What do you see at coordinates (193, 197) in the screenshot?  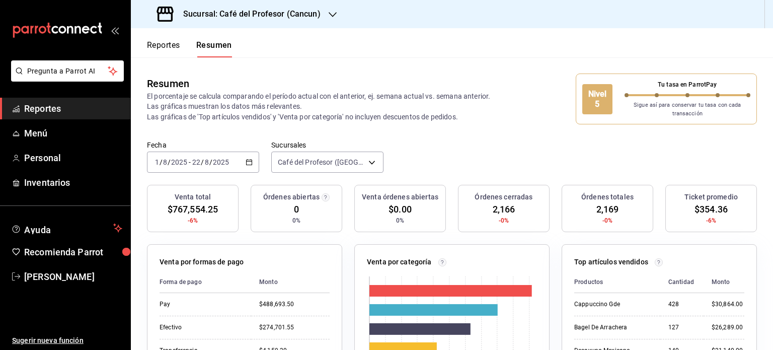 I see `h3: Venta total` at bounding box center [193, 197].